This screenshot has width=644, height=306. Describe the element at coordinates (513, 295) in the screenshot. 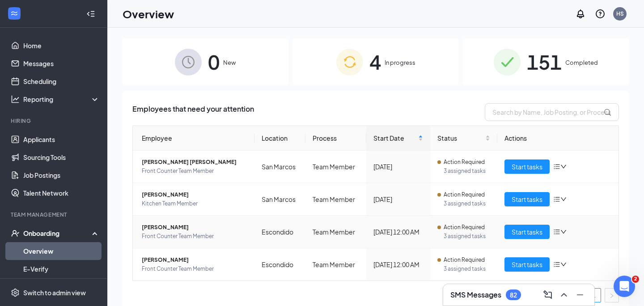

I see `div: 82` at that location.